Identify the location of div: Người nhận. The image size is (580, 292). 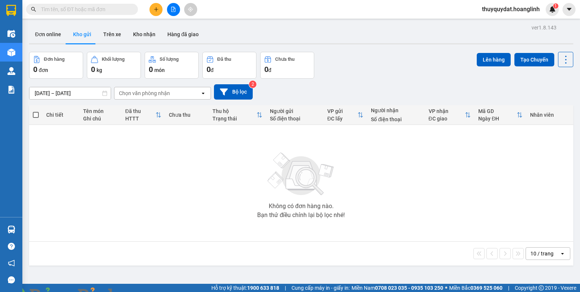
(396, 110).